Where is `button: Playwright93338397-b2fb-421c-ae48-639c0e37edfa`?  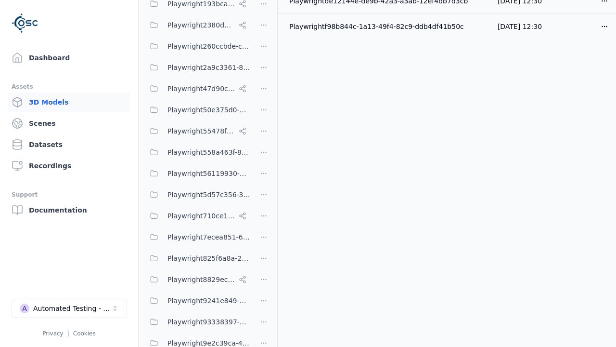
button: Playwright93338397-b2fb-421c-ae48-639c0e37edfa is located at coordinates (197, 322).